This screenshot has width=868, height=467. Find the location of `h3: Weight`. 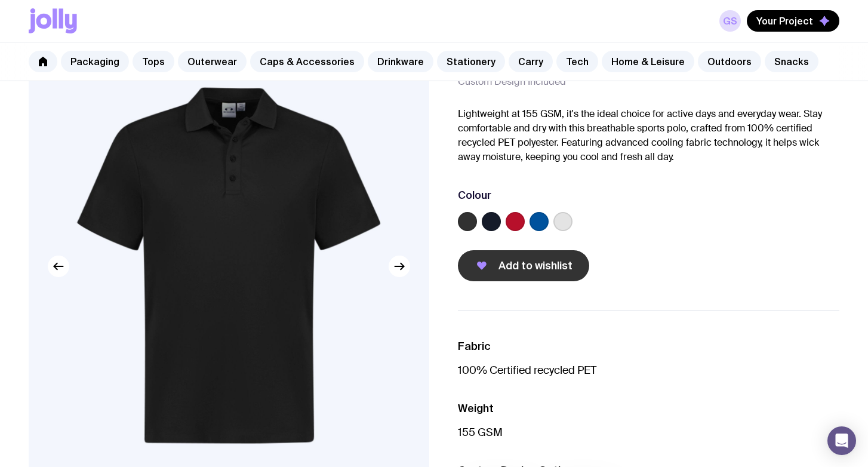

h3: Weight is located at coordinates (648, 409).